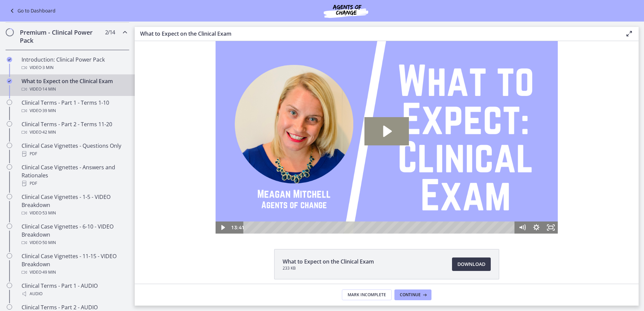 Image resolution: width=644 pixels, height=311 pixels. Describe the element at coordinates (88, 186) in the screenshot. I see `button: Play Video` at that location.